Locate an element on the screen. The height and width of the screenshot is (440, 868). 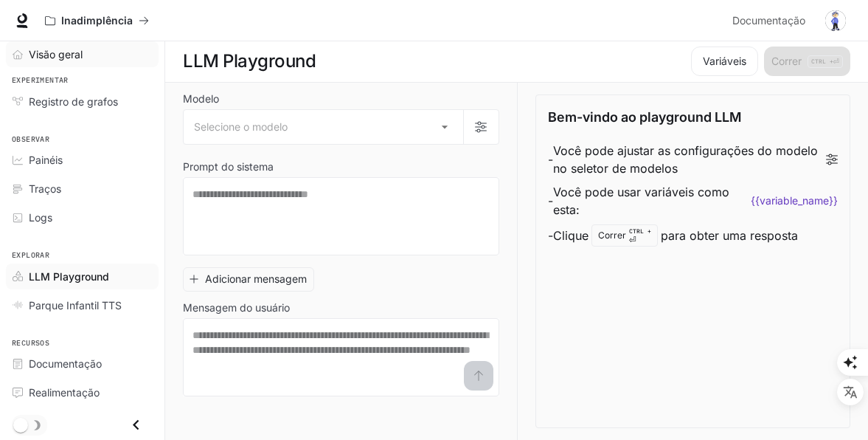
font: Adicionar mensagem is located at coordinates (256, 279).